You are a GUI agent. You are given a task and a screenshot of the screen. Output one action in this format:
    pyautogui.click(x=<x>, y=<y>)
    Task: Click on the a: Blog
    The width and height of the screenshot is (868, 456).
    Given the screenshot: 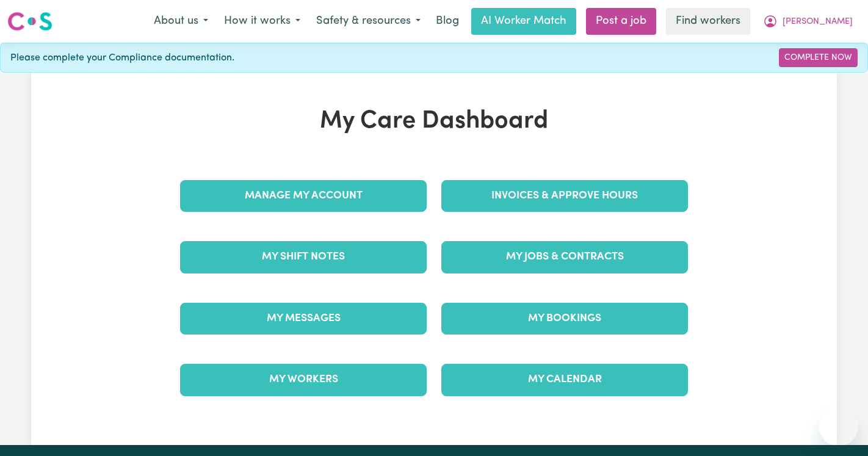 What is the action you would take?
    pyautogui.click(x=448, y=21)
    